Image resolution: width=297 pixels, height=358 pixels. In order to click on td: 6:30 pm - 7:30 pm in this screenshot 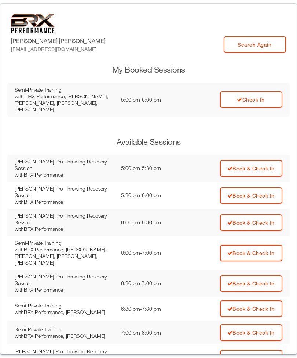, I will do `click(151, 309)`.